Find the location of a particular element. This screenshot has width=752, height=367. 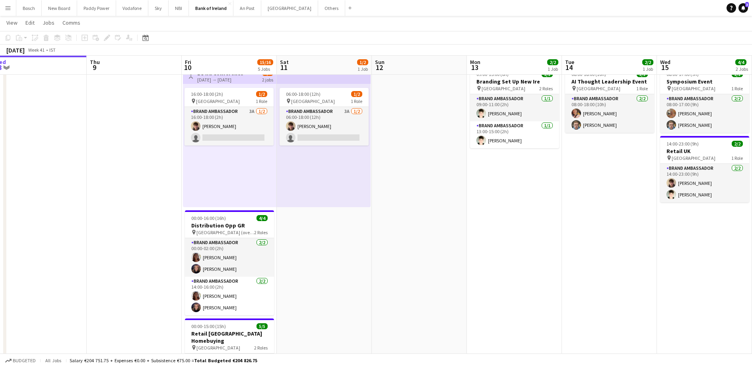

span: 10 is located at coordinates (187, 67).